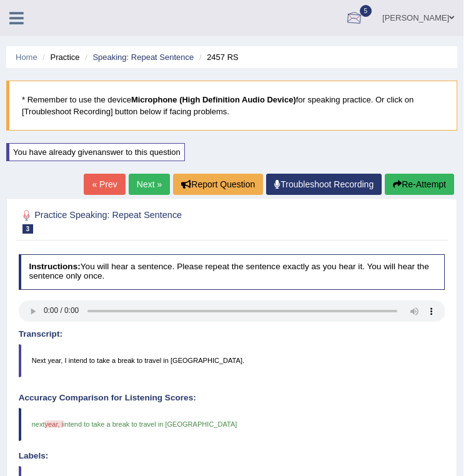  What do you see at coordinates (26, 57) in the screenshot?
I see `a: Home` at bounding box center [26, 57].